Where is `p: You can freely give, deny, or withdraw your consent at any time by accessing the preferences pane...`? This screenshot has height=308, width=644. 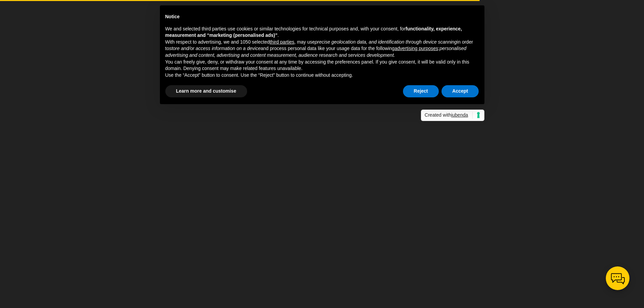
p: You can freely give, deny, or withdraw your consent at any time by accessing the preferences pane... is located at coordinates (322, 65).